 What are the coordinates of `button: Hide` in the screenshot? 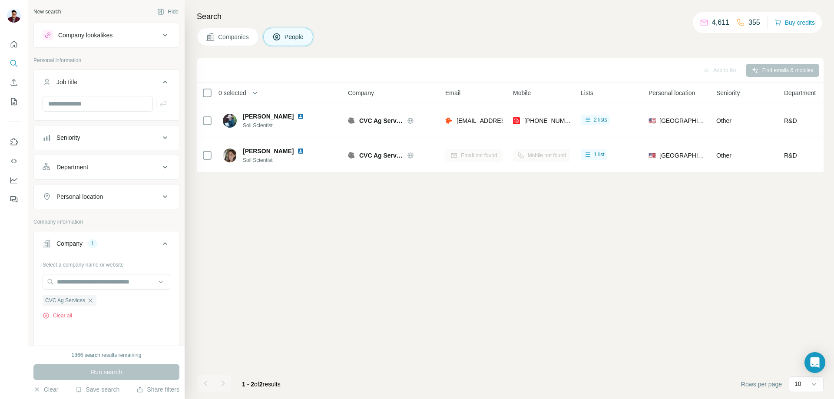 It's located at (168, 12).